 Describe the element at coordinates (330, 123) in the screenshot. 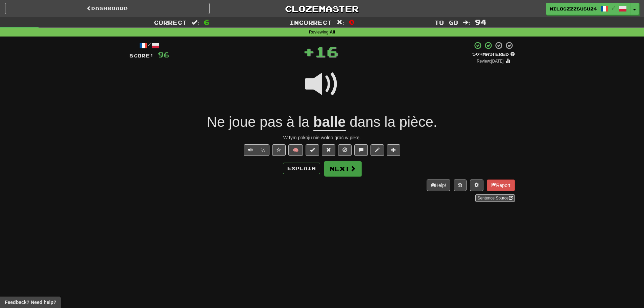

I see `strong: balle` at that location.